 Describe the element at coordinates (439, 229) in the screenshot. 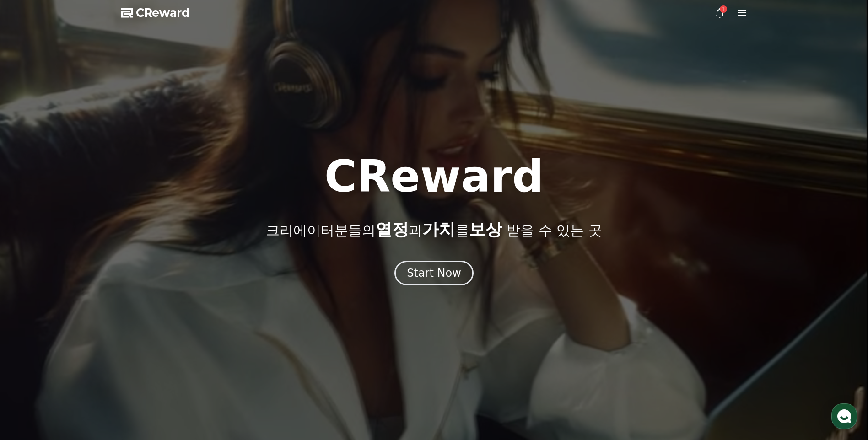

I see `span: 가치` at that location.